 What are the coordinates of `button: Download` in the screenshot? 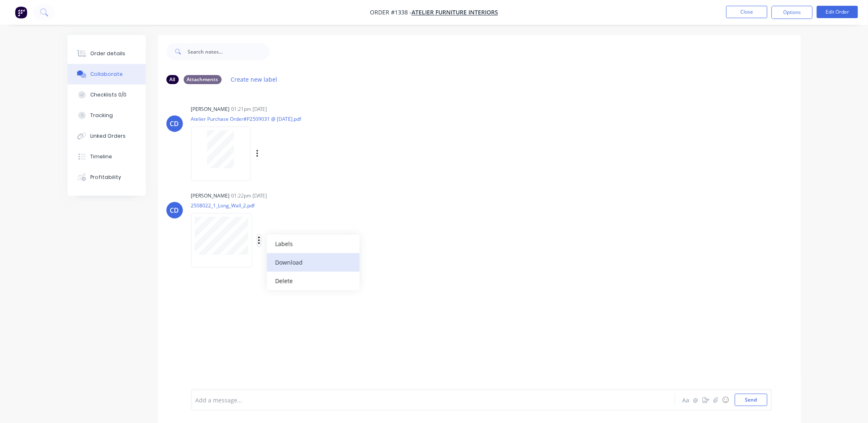 It's located at (313, 262).